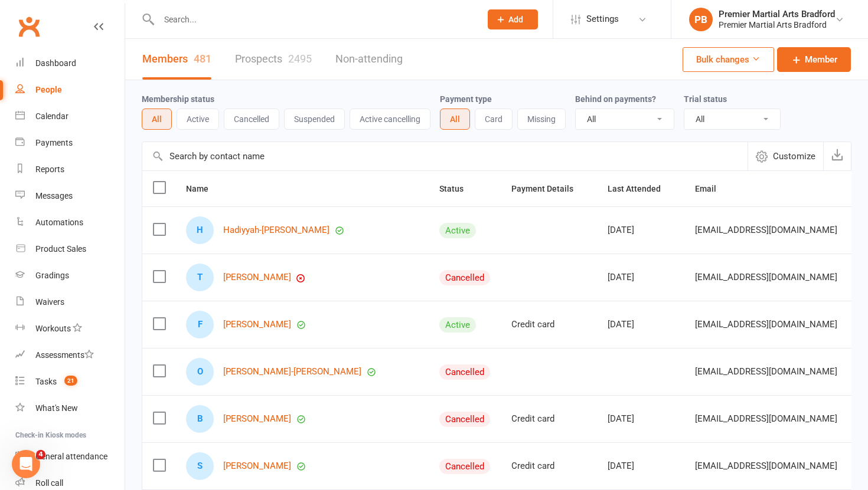  I want to click on div: Payments, so click(54, 143).